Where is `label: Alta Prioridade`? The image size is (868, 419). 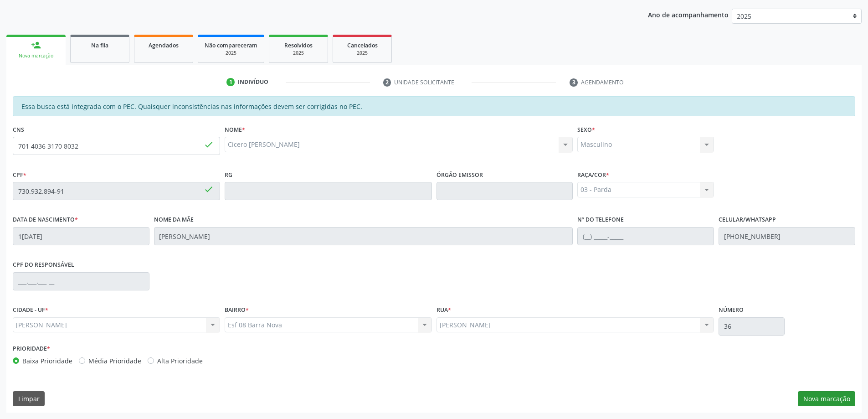
label: Alta Prioridade is located at coordinates (180, 361).